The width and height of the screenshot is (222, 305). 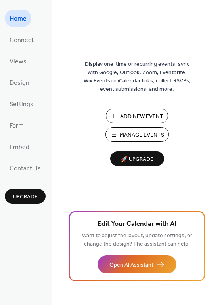 What do you see at coordinates (21, 40) in the screenshot?
I see `a: Connect` at bounding box center [21, 40].